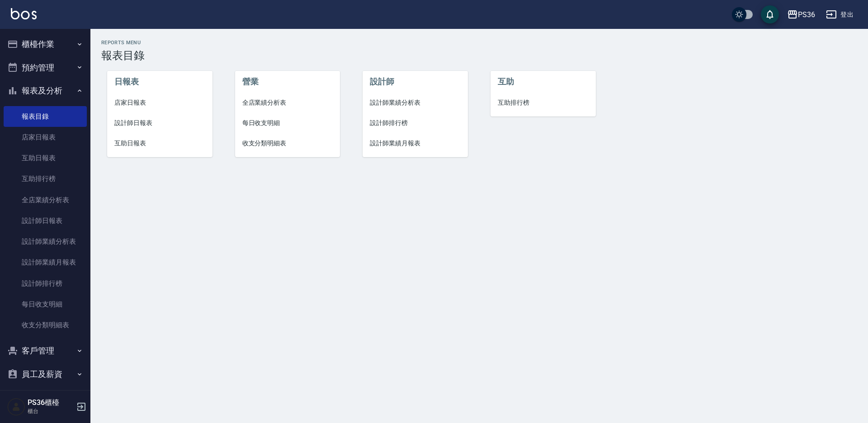 This screenshot has width=868, height=423. What do you see at coordinates (23, 13) in the screenshot?
I see `img: Logo` at bounding box center [23, 13].